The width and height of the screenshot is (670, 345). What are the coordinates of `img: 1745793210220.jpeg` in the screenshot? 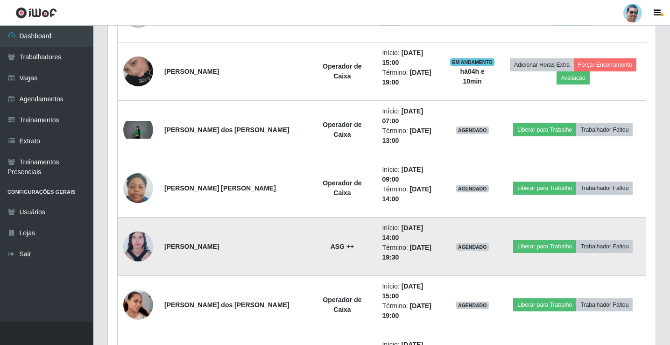 It's located at (138, 71).